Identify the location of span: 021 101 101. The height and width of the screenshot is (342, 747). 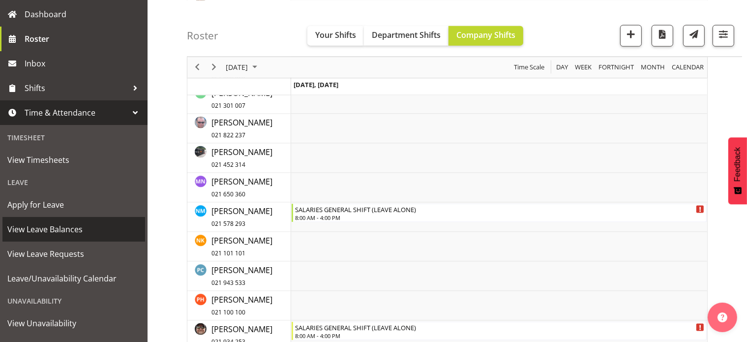
(228, 253).